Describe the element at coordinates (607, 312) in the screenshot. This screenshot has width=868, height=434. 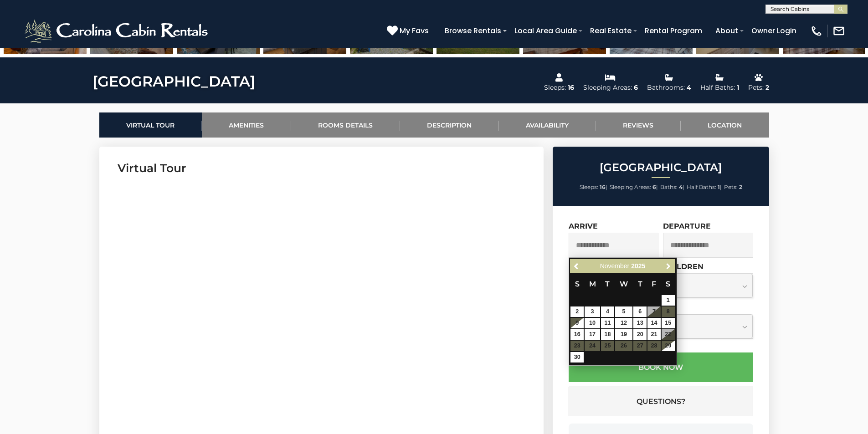
I see `a: 4` at that location.